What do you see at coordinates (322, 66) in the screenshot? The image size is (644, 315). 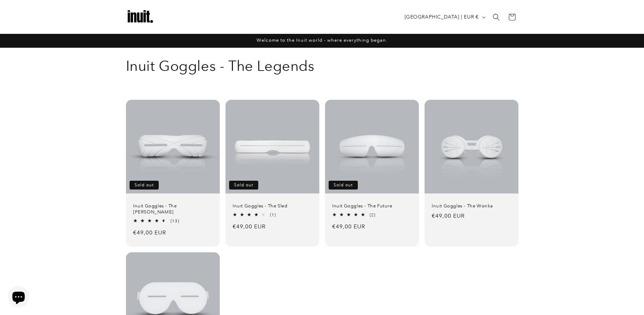 I see `h1: Inuit Goggles - The Legends` at bounding box center [322, 66].